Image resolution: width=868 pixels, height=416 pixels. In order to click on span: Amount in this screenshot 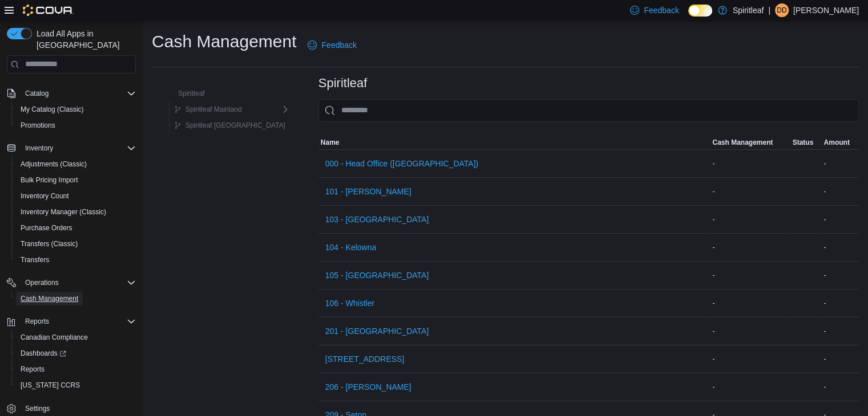, I will do `click(836, 142)`.